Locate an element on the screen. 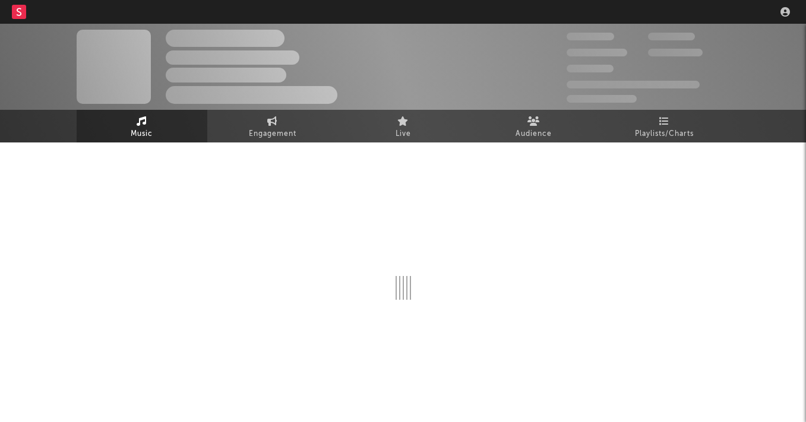  span: Music is located at coordinates (141, 134).